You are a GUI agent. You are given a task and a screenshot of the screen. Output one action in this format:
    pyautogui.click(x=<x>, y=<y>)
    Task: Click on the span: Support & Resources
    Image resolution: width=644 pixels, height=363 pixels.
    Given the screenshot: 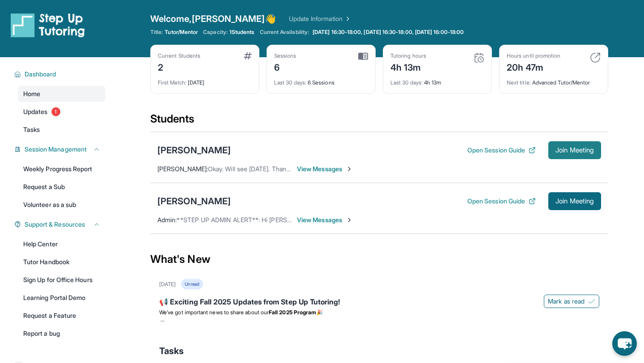 What is the action you would take?
    pyautogui.click(x=55, y=224)
    